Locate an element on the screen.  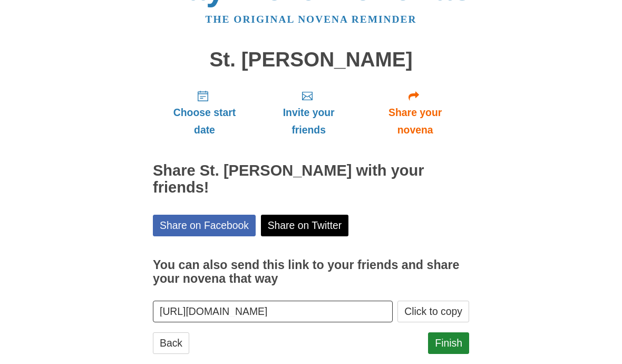
a: Share on Twitter is located at coordinates (305, 225).